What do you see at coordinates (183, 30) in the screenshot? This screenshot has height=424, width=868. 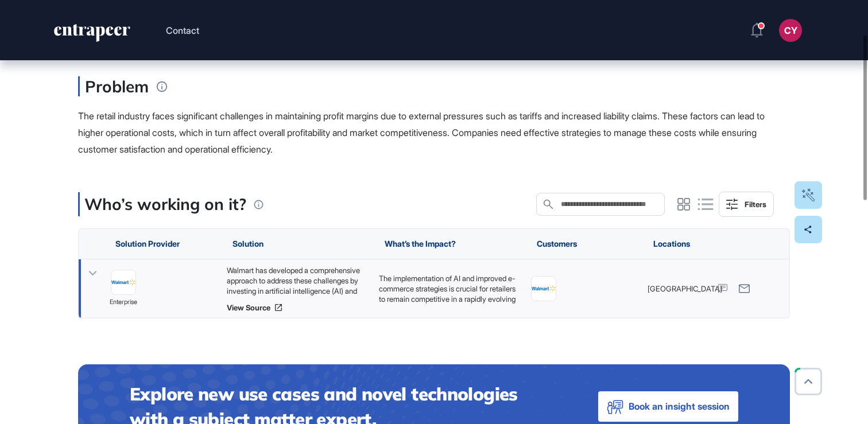 I see `button: Contact` at bounding box center [183, 30].